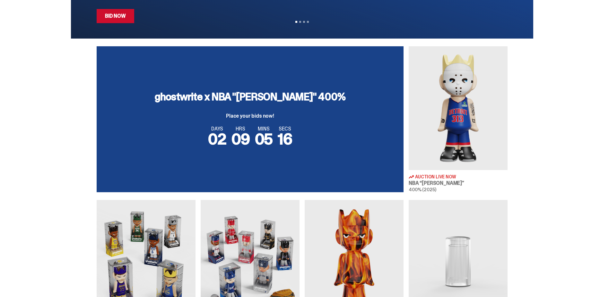 The image size is (609, 297). Describe the element at coordinates (250, 116) in the screenshot. I see `p: Place your bids now!` at that location.